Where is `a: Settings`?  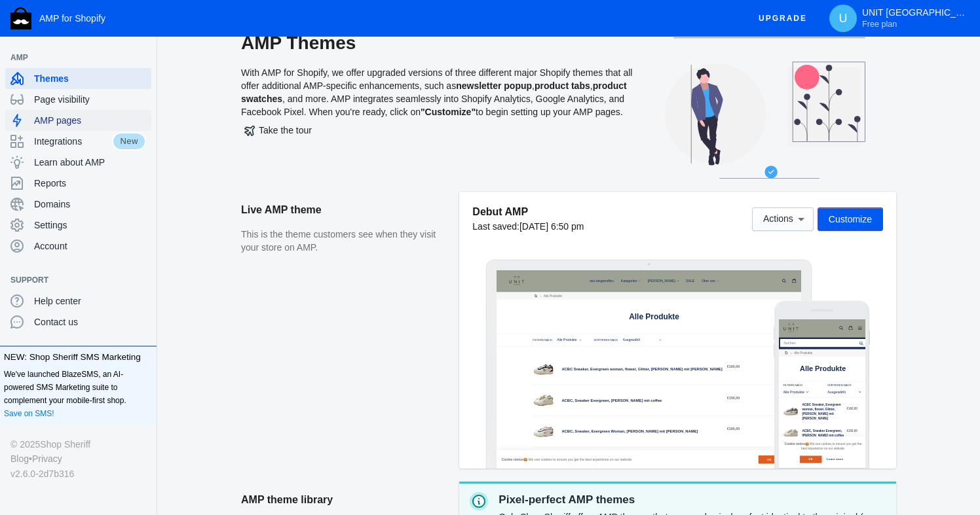
a: Settings is located at coordinates (78, 226).